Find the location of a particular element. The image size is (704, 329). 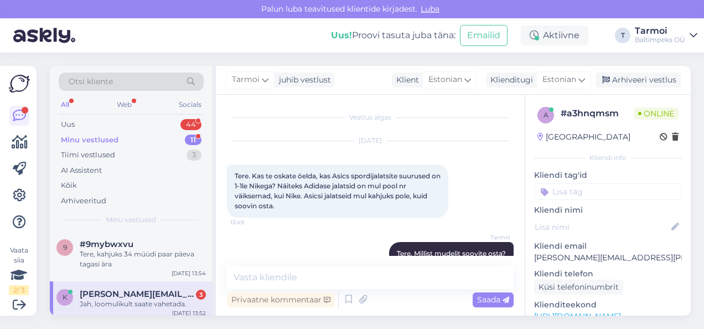

button: Emailid is located at coordinates (484, 35).